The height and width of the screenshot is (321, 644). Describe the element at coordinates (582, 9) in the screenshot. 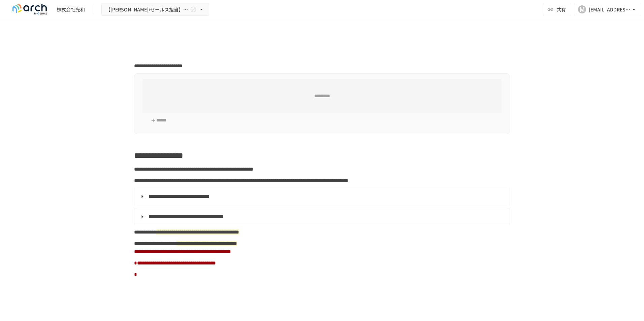

I see `div: M` at that location.